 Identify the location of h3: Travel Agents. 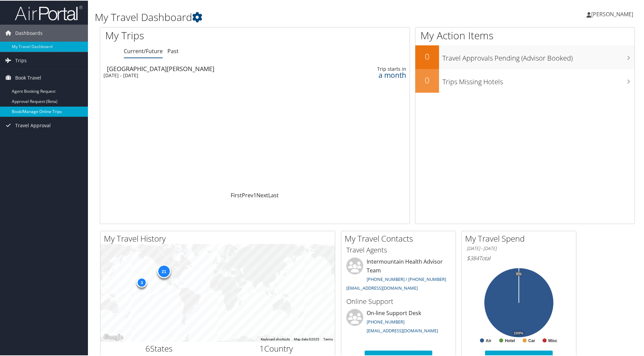
(398, 249).